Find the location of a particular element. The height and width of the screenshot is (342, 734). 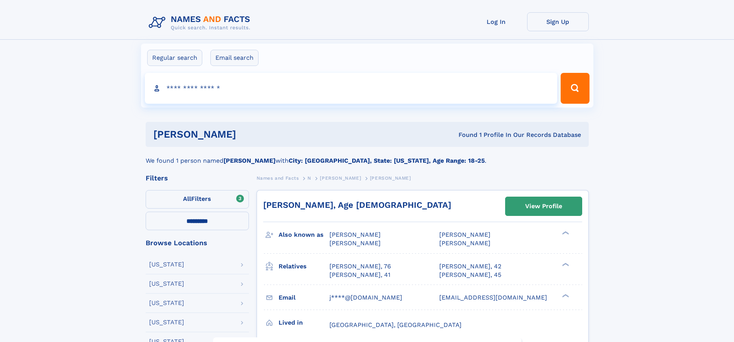

h3: Also known as is located at coordinates (304, 235).